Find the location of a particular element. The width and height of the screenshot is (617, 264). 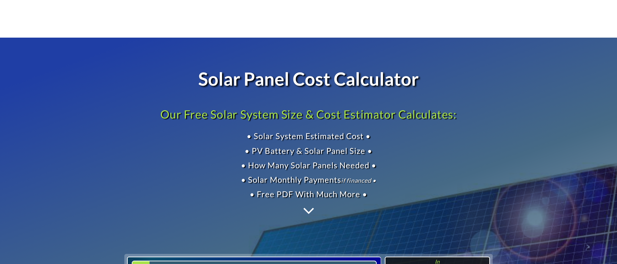

a: Go to solar estimator is located at coordinates (309, 210).